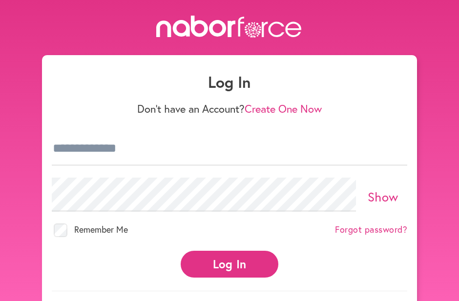 This screenshot has height=301, width=459. Describe the element at coordinates (101, 230) in the screenshot. I see `span: Remember Me` at that location.